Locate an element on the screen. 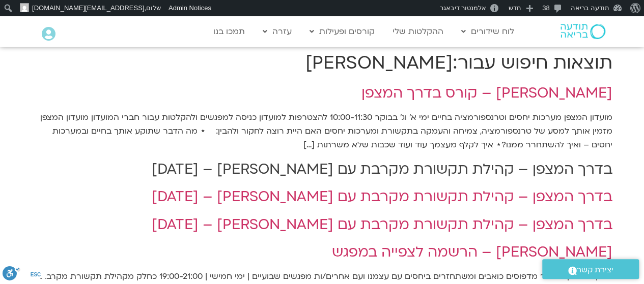  a: עזרה is located at coordinates (277, 31).